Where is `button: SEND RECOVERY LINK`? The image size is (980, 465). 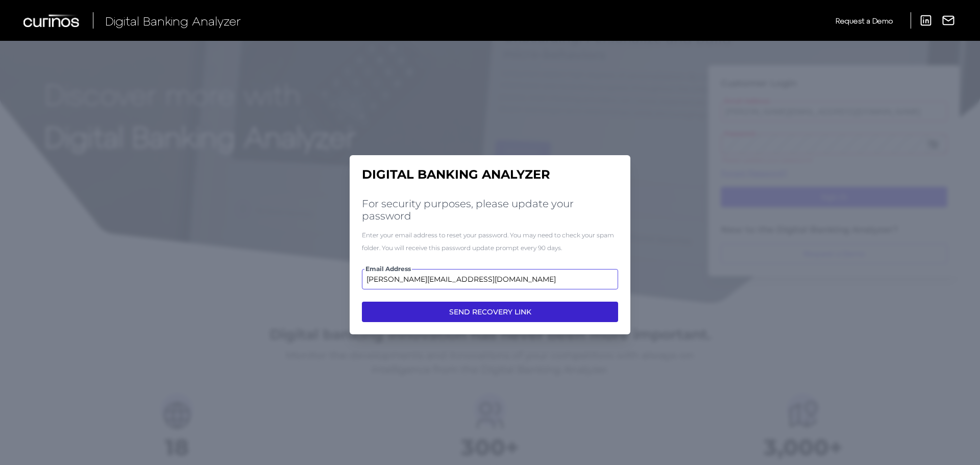 button: SEND RECOVERY LINK is located at coordinates (490, 312).